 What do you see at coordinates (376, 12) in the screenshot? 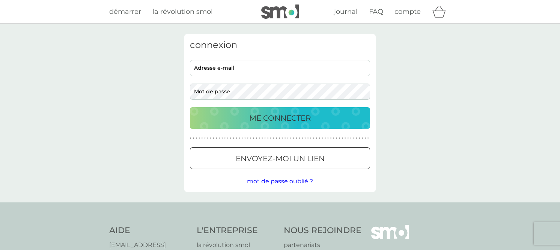
I see `a: FAQ` at bounding box center [376, 12].